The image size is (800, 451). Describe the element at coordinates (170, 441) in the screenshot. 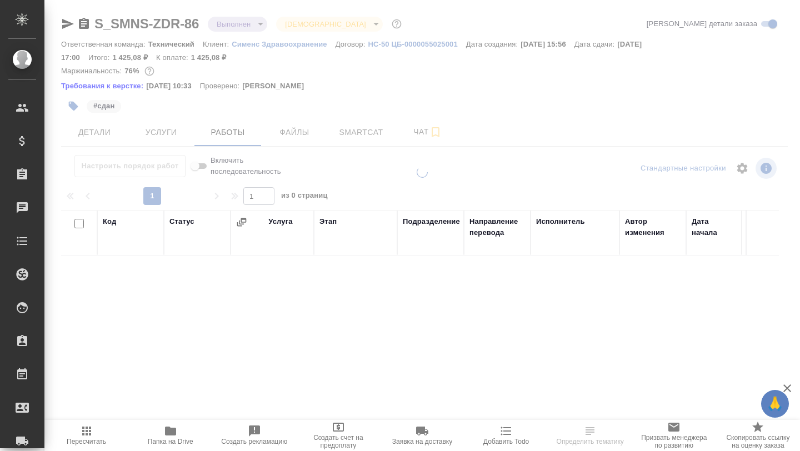

I see `span: Папка на Drive` at that location.